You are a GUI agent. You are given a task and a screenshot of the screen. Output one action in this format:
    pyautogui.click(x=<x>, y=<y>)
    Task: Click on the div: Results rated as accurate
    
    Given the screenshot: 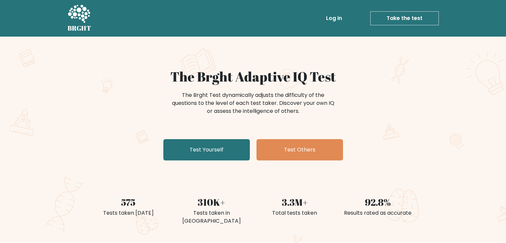 What is the action you would take?
    pyautogui.click(x=378, y=213)
    